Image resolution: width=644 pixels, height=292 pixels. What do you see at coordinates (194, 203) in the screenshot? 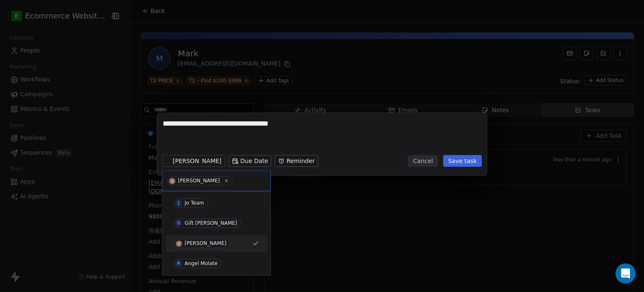
I see `div: Jo Team` at bounding box center [194, 203].